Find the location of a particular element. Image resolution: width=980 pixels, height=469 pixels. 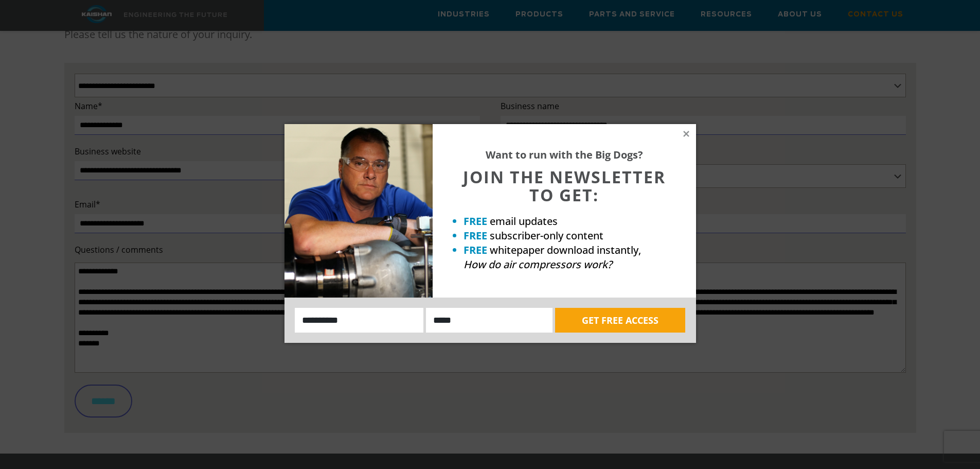

span: email updates is located at coordinates (524, 221).